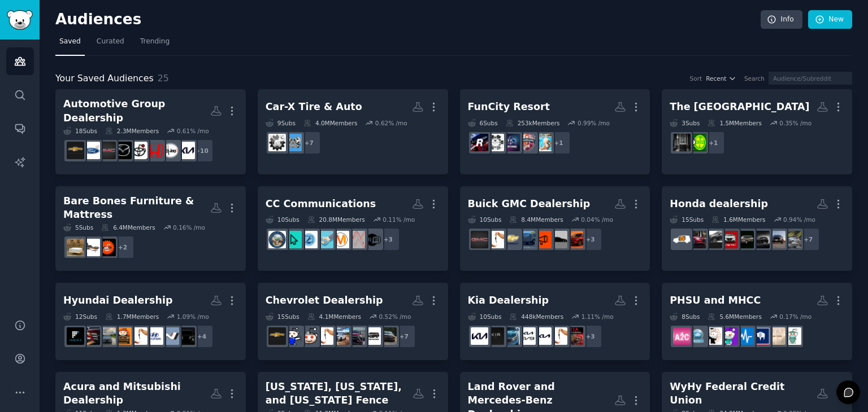 The width and height of the screenshot is (868, 412). I want to click on div: 8.4M Members, so click(536, 220).